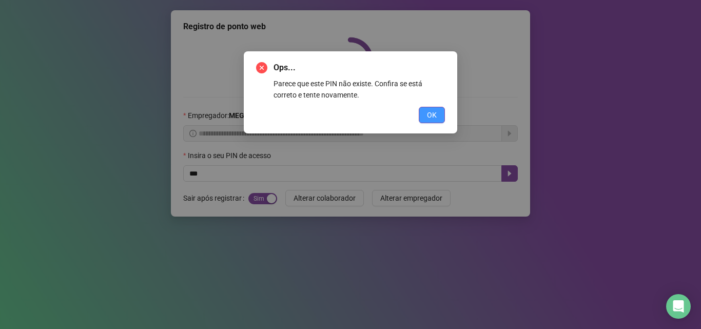  What do you see at coordinates (262, 68) in the screenshot?
I see `span: close-circle` at bounding box center [262, 68].